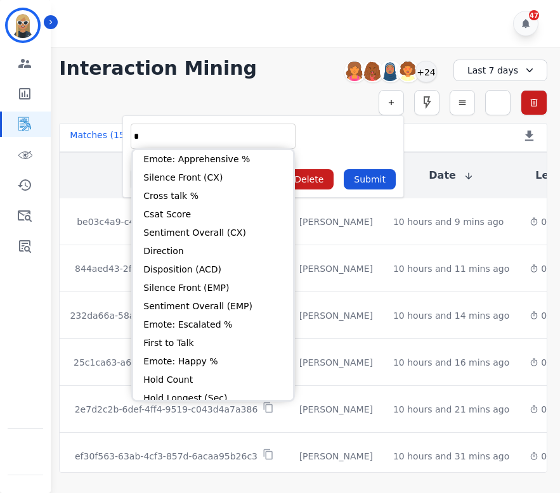  I want to click on li: Sentiment Overall (EMP), so click(213, 306).